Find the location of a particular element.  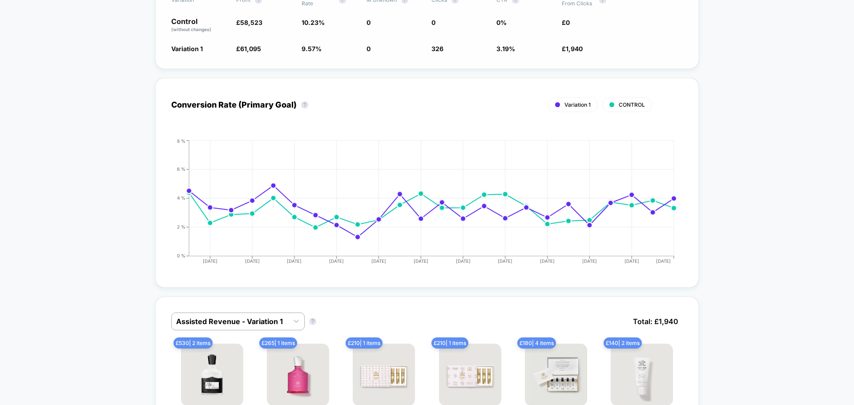

span: 1,940 is located at coordinates (574, 48).